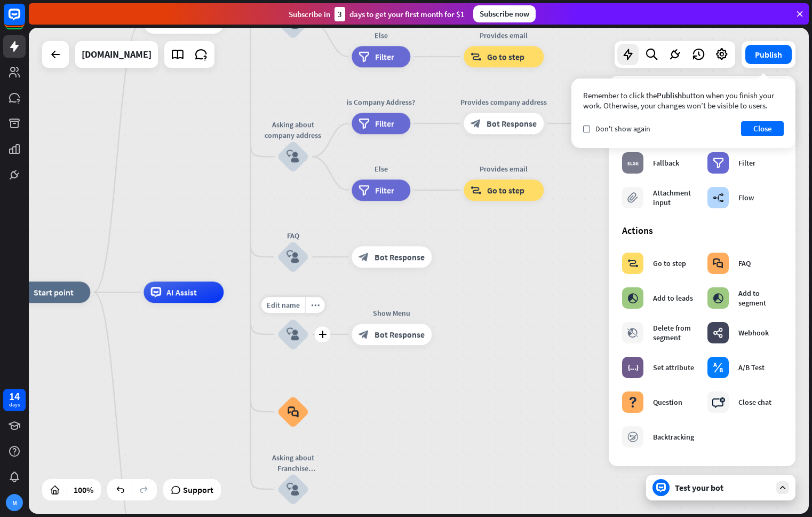 This screenshot has height=517, width=812. What do you see at coordinates (83, 490) in the screenshot?
I see `div: 100%` at bounding box center [83, 490].